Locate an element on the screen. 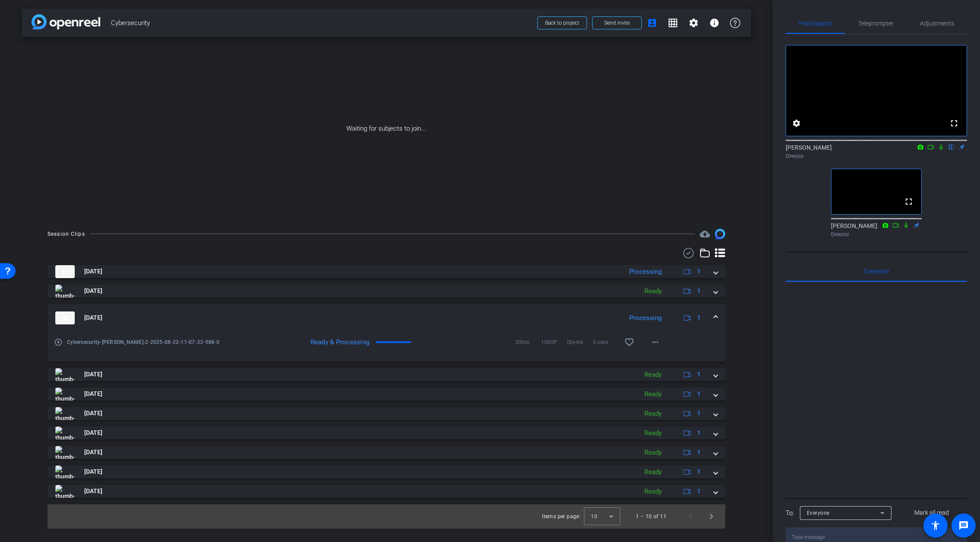  mat-icon: grid_on is located at coordinates (673, 23).